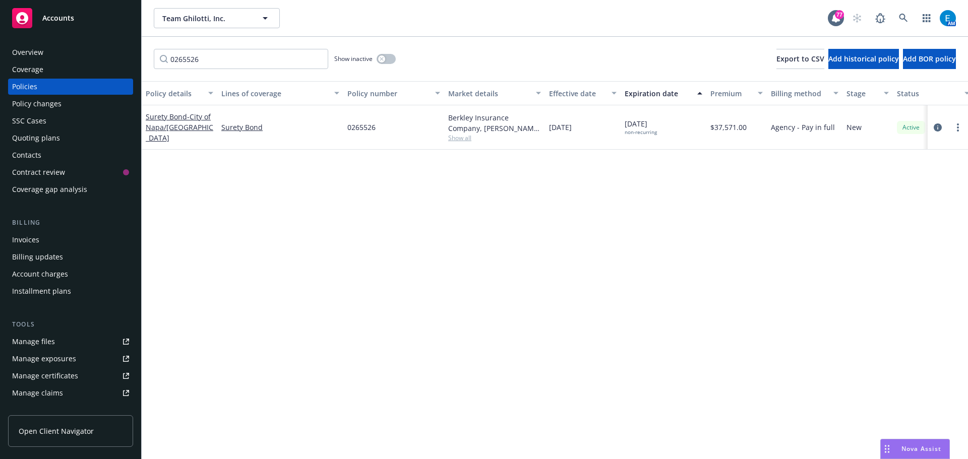 The image size is (968, 459). I want to click on div: SSC Cases, so click(29, 121).